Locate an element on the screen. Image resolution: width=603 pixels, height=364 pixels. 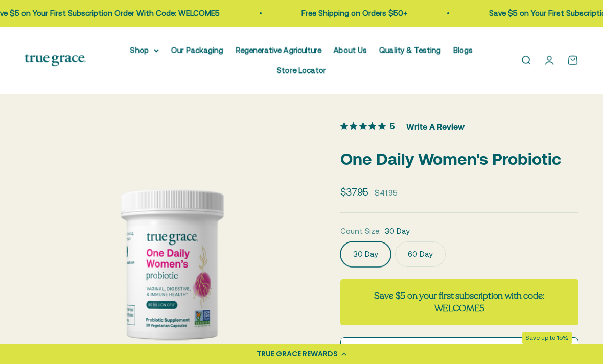
span: 30 Day is located at coordinates (397, 231).